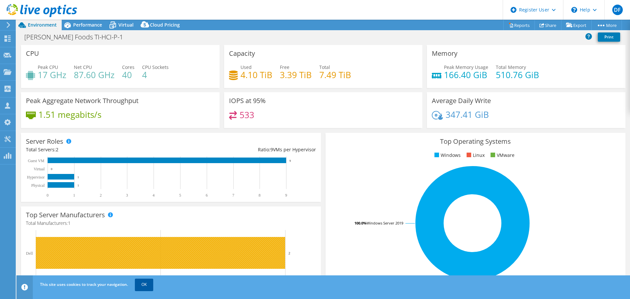  What do you see at coordinates (207, 195) in the screenshot?
I see `text: 6` at bounding box center [207, 195].